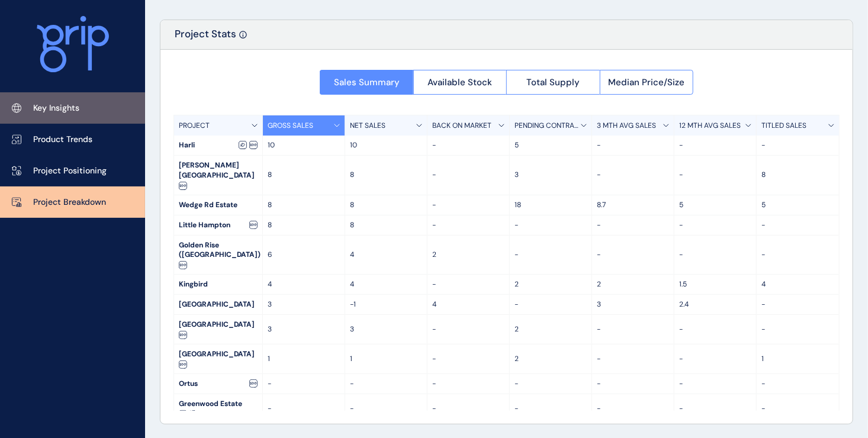 This screenshot has width=868, height=438. Describe the element at coordinates (460, 82) in the screenshot. I see `button: Available Stock` at that location.